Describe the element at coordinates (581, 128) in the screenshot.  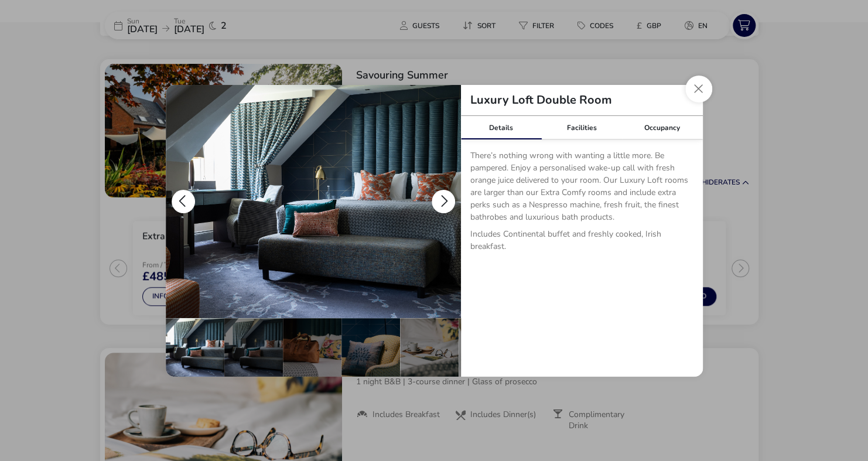
I see `div: Facilities` at that location.